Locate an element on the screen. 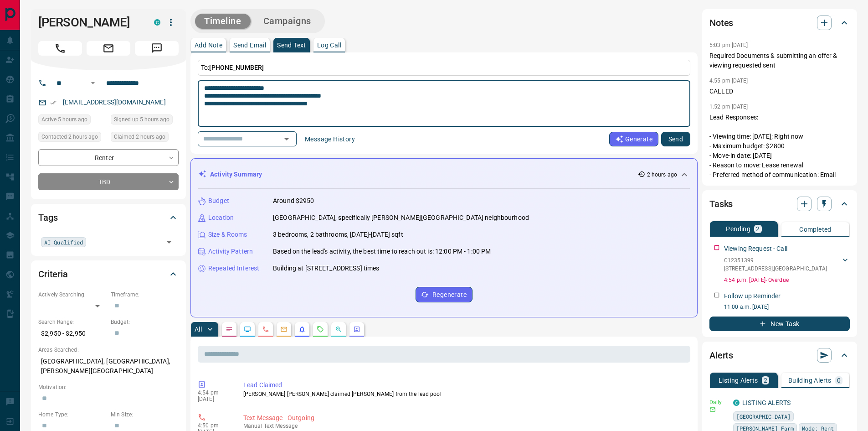  p: Viewing Request - Call is located at coordinates (756, 248).